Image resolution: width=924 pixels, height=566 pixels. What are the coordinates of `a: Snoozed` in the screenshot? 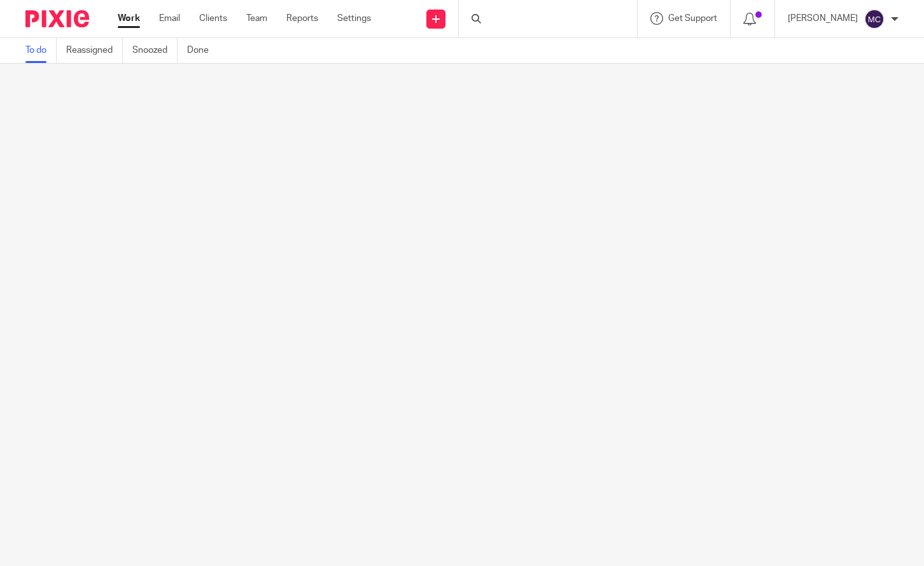 It's located at (154, 50).